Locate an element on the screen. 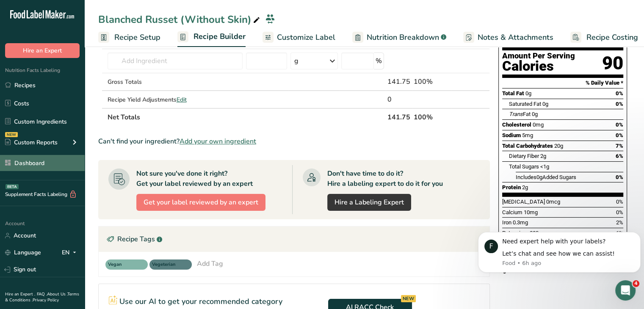 Image resolution: width=644 pixels, height=309 pixels. span: Get your label reviewed by an expert is located at coordinates (201, 202).